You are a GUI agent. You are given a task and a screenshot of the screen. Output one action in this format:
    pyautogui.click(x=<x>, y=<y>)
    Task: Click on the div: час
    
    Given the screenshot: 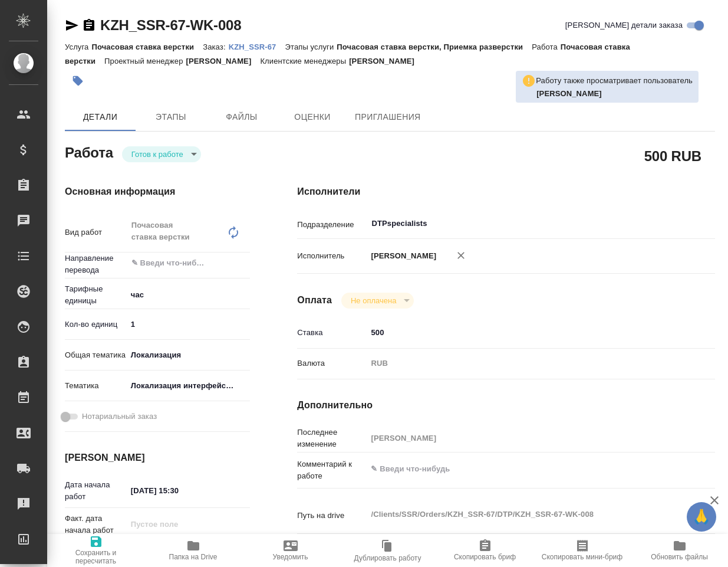 What is the action you would take?
    pyautogui.click(x=188, y=295)
    